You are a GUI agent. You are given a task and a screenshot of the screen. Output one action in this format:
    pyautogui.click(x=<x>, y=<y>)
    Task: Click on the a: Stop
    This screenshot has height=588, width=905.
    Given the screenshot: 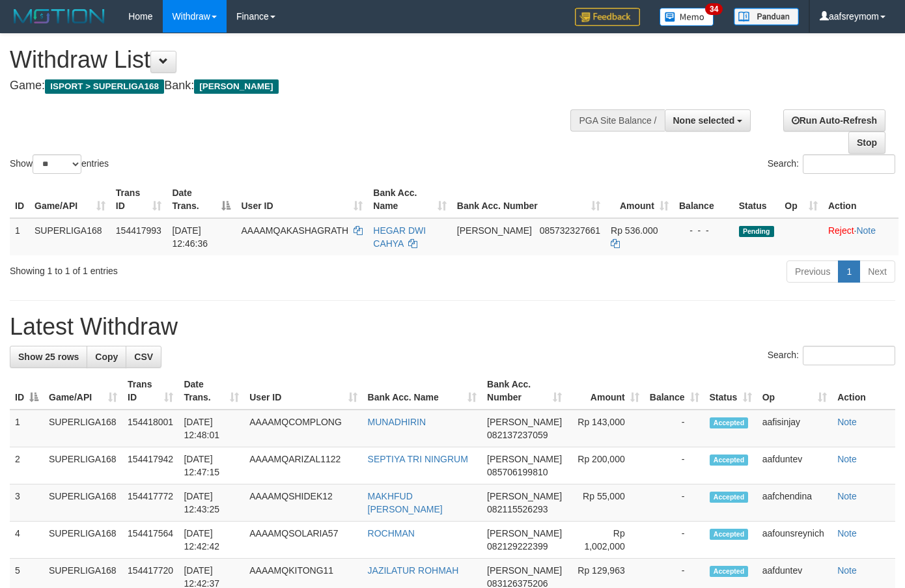 What is the action you would take?
    pyautogui.click(x=867, y=142)
    